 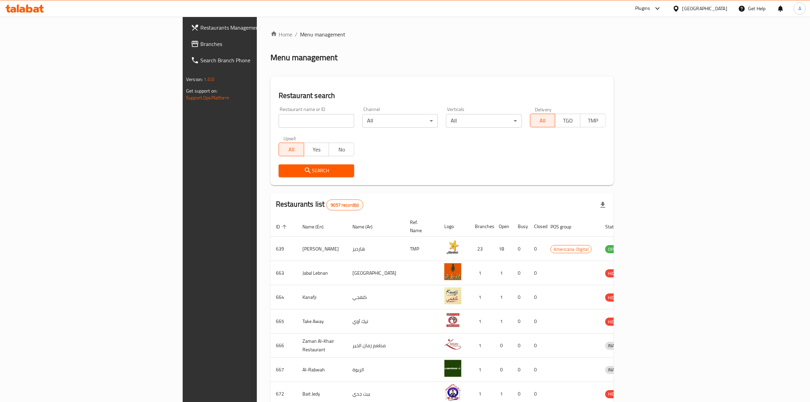 What do you see at coordinates (616, 226) in the screenshot?
I see `span: Status` at bounding box center [616, 226].